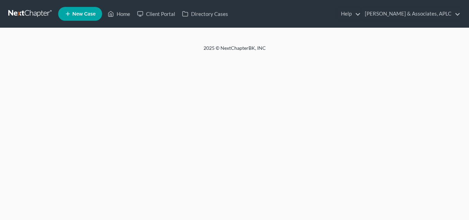 This screenshot has width=469, height=220. I want to click on a: Help, so click(349, 14).